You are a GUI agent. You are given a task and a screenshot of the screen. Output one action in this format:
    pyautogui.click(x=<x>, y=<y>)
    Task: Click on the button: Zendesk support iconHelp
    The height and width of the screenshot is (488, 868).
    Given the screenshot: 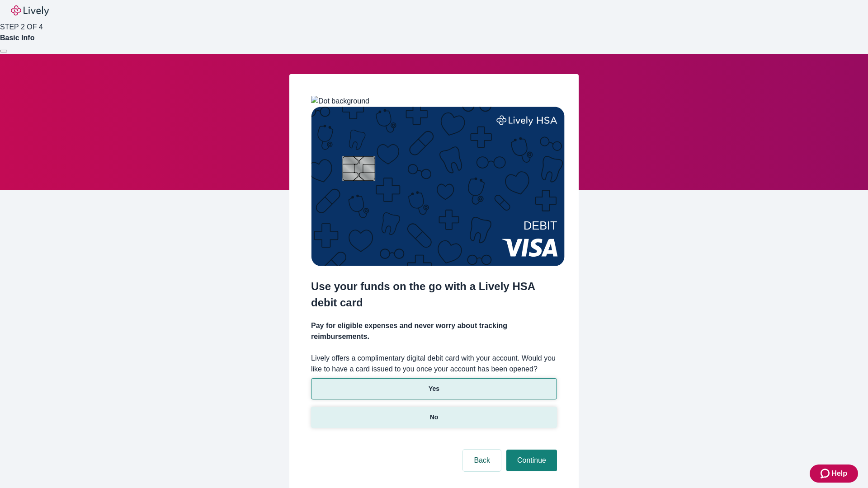 What is the action you would take?
    pyautogui.click(x=834, y=474)
    